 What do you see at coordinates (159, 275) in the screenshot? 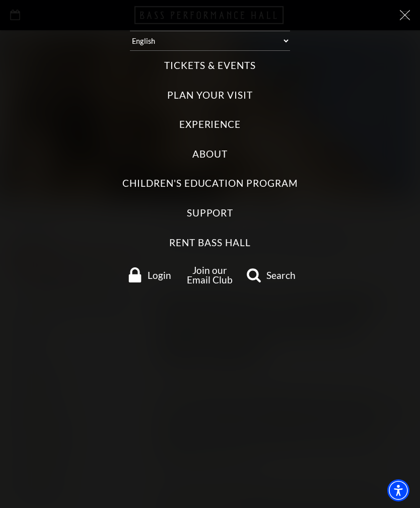
I see `span: Login` at bounding box center [159, 275].